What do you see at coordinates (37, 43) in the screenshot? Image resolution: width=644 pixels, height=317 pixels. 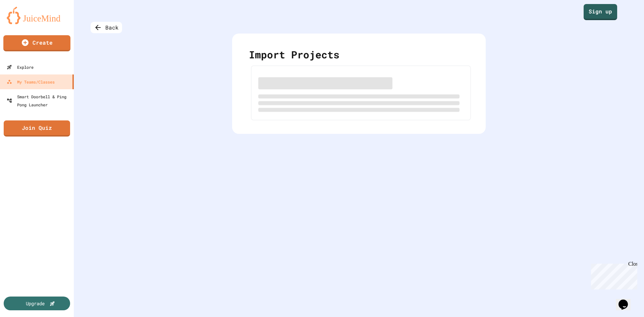 I see `a: Create` at bounding box center [37, 43].